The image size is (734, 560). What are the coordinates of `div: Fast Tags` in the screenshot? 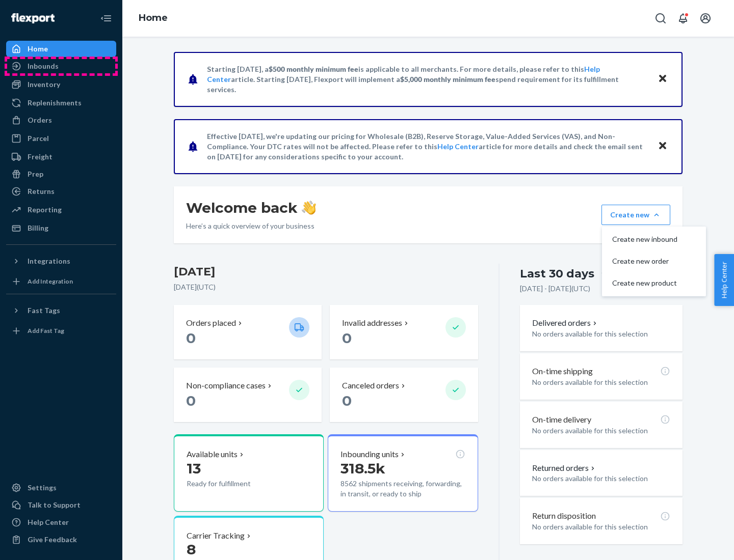 It's located at (43, 311).